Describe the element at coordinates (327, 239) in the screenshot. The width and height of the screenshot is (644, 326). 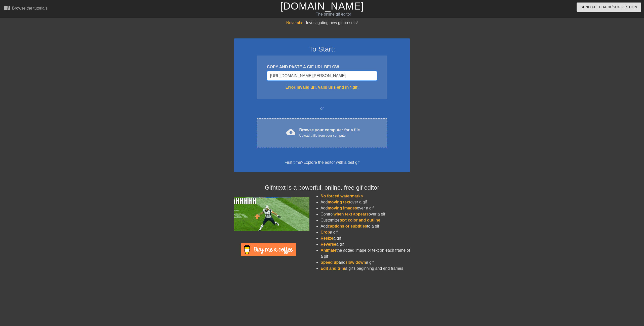
I see `span: Resize` at that location.